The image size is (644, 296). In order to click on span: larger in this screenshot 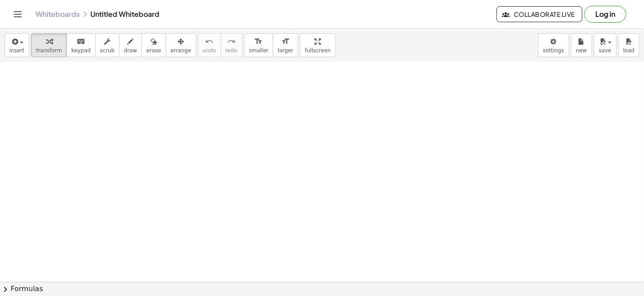, I will do `click(285, 50)`.